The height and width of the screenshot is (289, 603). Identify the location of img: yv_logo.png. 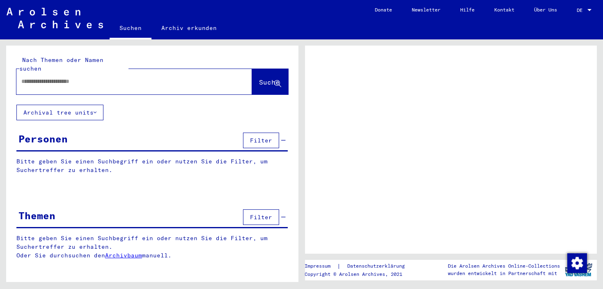
(578, 270).